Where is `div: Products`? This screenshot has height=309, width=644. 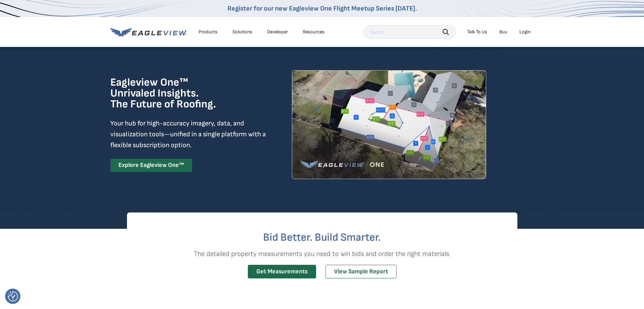
div: Products is located at coordinates (208, 32).